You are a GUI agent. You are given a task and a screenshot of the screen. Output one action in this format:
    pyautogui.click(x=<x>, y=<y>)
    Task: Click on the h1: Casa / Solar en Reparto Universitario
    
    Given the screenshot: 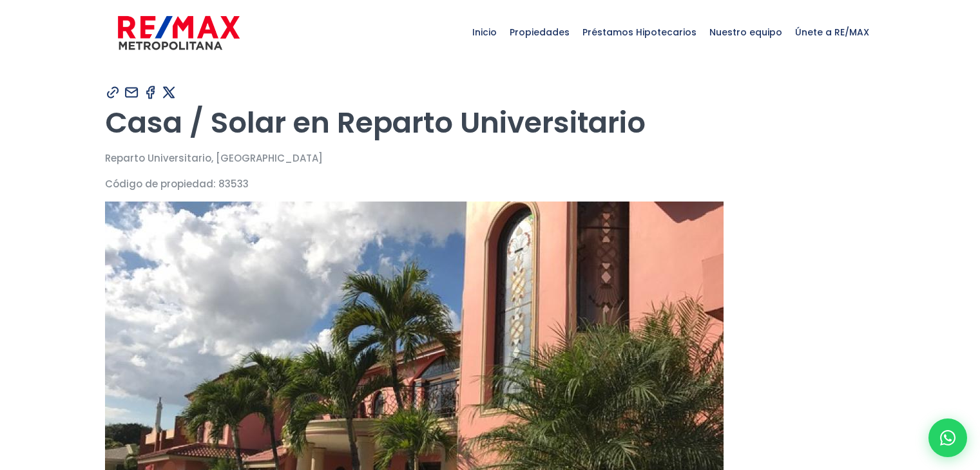 What is the action you would take?
    pyautogui.click(x=491, y=122)
    